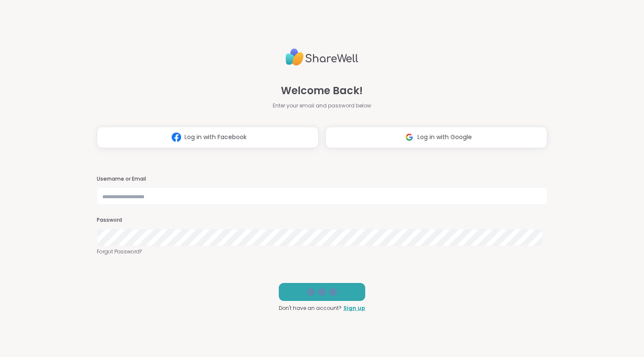 The height and width of the screenshot is (357, 644). What do you see at coordinates (322, 179) in the screenshot?
I see `h3: Username or Email` at bounding box center [322, 179].